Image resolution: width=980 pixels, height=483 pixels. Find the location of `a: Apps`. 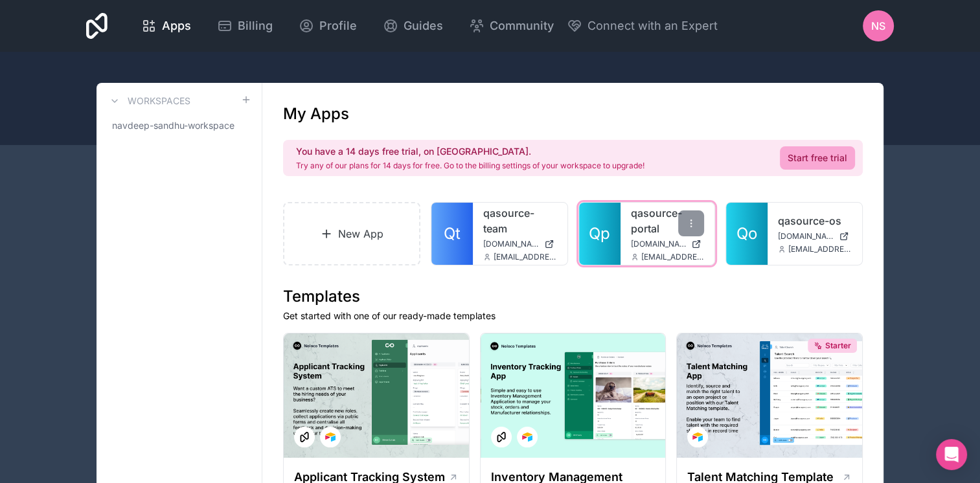

a: Apps is located at coordinates (166, 26).